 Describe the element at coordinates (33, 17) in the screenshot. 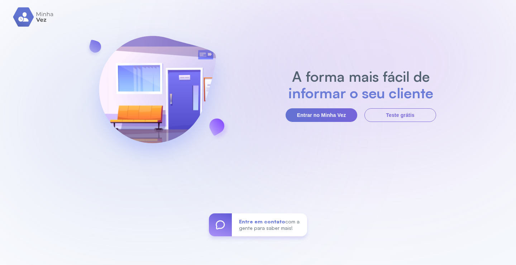

I see `img: logo.svg` at that location.